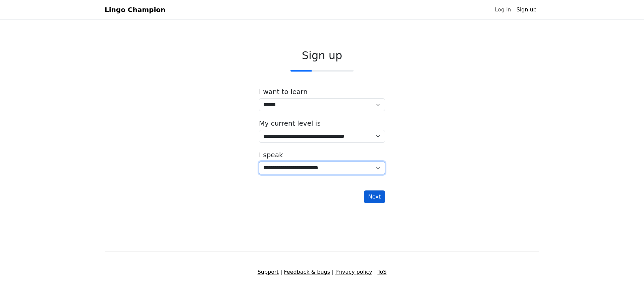 The image size is (644, 306). Describe the element at coordinates (322, 55) in the screenshot. I see `h2: Sign up` at that location.